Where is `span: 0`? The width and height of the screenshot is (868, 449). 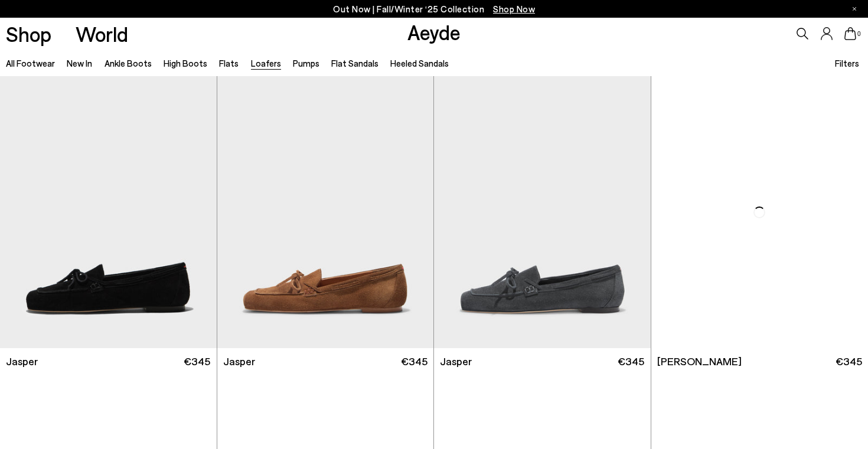 span: 0 is located at coordinates (859, 34).